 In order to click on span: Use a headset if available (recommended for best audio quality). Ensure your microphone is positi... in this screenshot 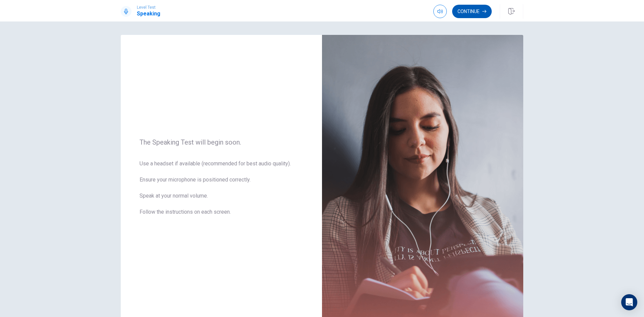, I will do `click(222, 192)`.